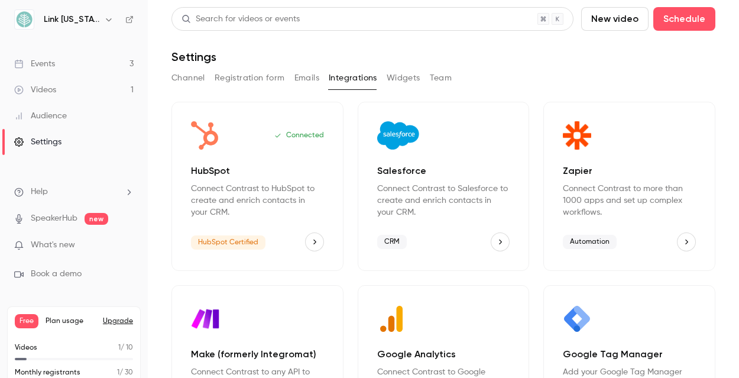  What do you see at coordinates (194, 57) in the screenshot?
I see `h1: Settings` at bounding box center [194, 57].